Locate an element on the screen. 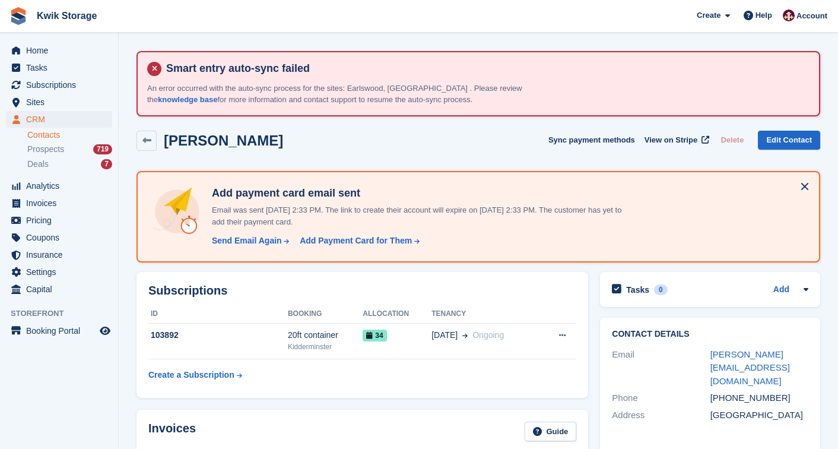 Image resolution: width=838 pixels, height=449 pixels. div: 0 is located at coordinates (661, 290).